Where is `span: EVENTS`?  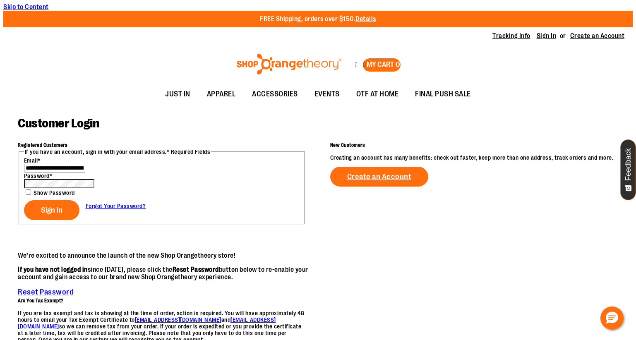 span: EVENTS is located at coordinates (327, 94).